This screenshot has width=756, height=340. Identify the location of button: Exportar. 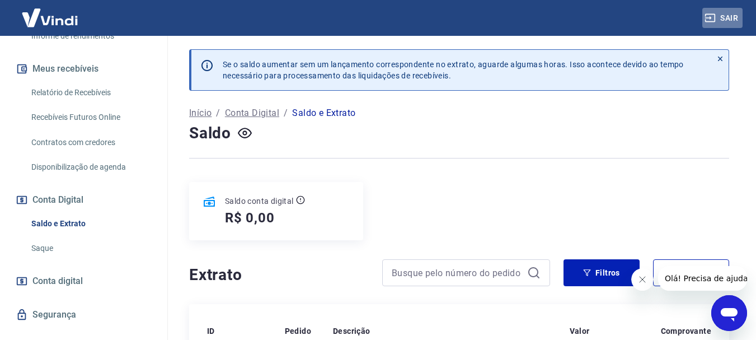
(691, 272).